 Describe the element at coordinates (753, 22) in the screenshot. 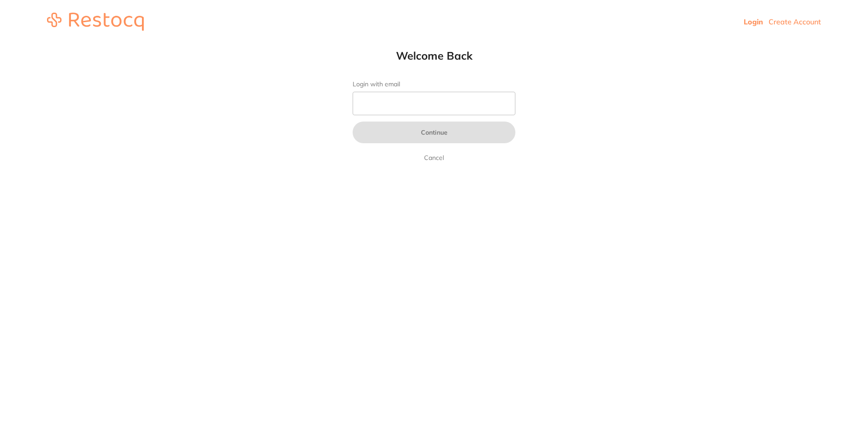

I see `a: Login` at that location.